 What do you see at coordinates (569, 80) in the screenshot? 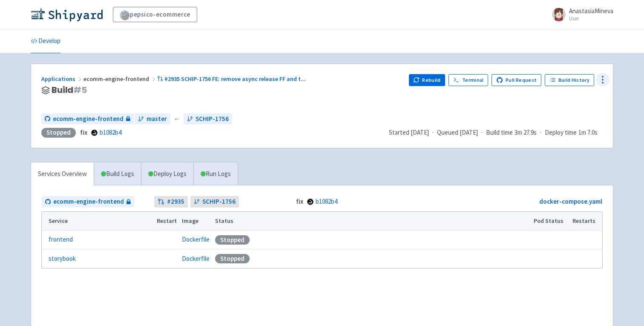
I see `a: Build History` at bounding box center [569, 80].